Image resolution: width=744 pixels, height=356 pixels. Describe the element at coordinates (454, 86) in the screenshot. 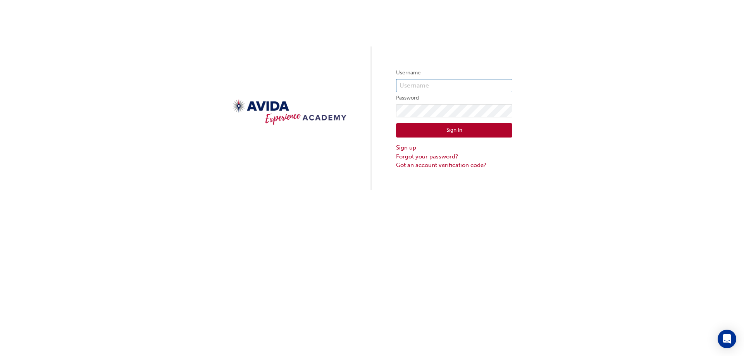

I see `input: Username` at that location.